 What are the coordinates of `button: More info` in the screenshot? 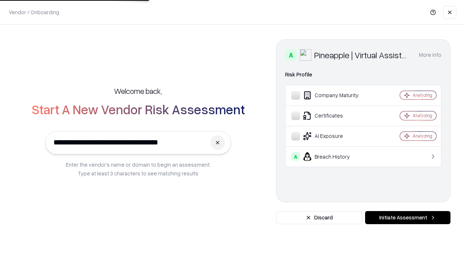 It's located at (430, 55).